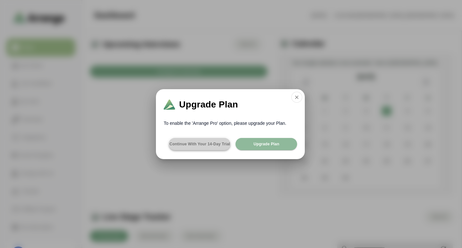  Describe the element at coordinates (199, 144) in the screenshot. I see `span: Continue with your 14-day Trial` at that location.